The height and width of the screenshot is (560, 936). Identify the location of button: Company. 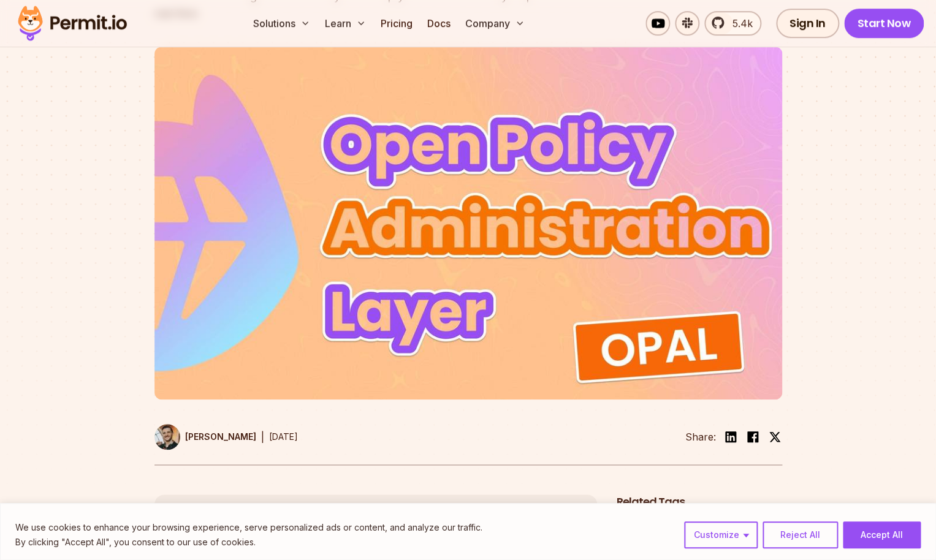
(494, 23).